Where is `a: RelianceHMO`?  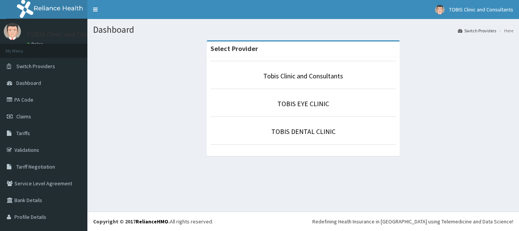
a: RelianceHMO is located at coordinates (152, 221).